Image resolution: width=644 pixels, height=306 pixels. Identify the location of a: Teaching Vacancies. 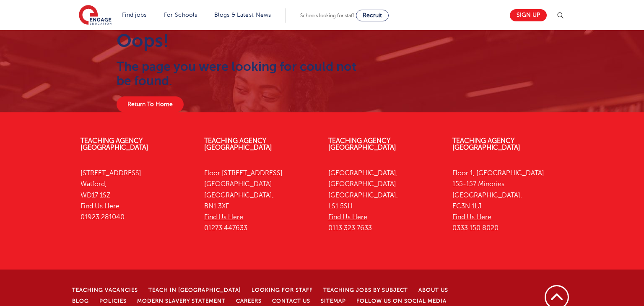
(105, 290).